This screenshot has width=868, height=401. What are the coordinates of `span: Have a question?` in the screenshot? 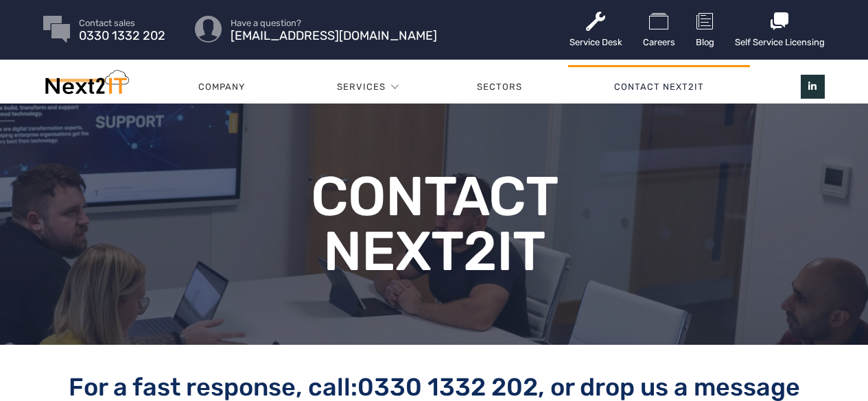 It's located at (333, 23).